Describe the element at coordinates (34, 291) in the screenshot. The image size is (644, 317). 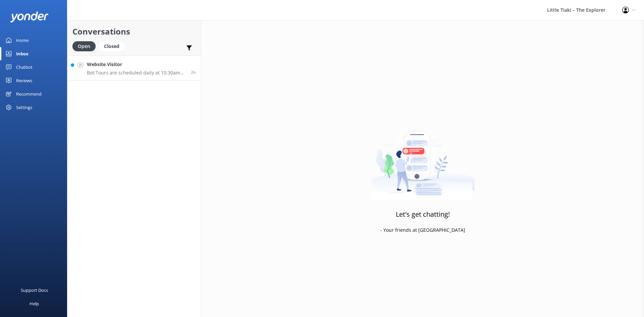
I see `div: Support Docs` at that location.